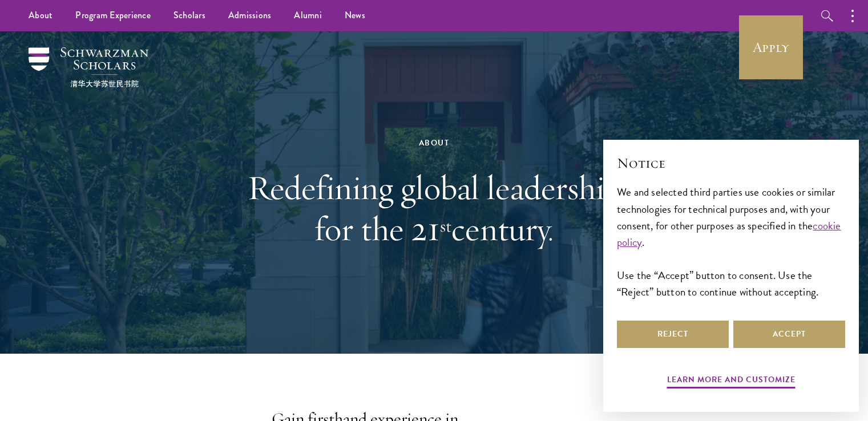 Image resolution: width=868 pixels, height=421 pixels. Describe the element at coordinates (729, 234) in the screenshot. I see `a: cookie policy` at that location.